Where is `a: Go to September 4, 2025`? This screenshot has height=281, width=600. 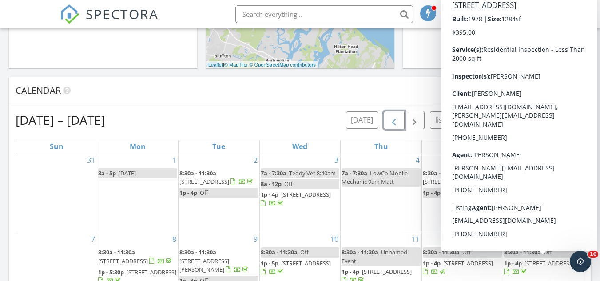 a: Go to September 4, 2025 is located at coordinates (418, 160).